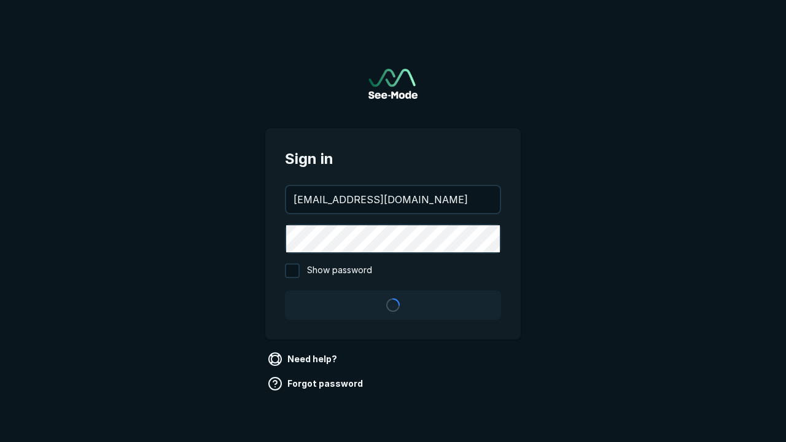 This screenshot has height=442, width=786. Describe the element at coordinates (393, 159) in the screenshot. I see `span: Sign in` at that location.